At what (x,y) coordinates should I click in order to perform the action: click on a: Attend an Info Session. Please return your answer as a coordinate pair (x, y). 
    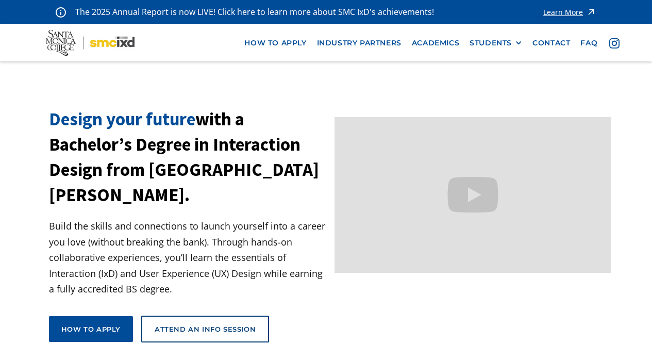
    Looking at the image, I should click on (205, 329).